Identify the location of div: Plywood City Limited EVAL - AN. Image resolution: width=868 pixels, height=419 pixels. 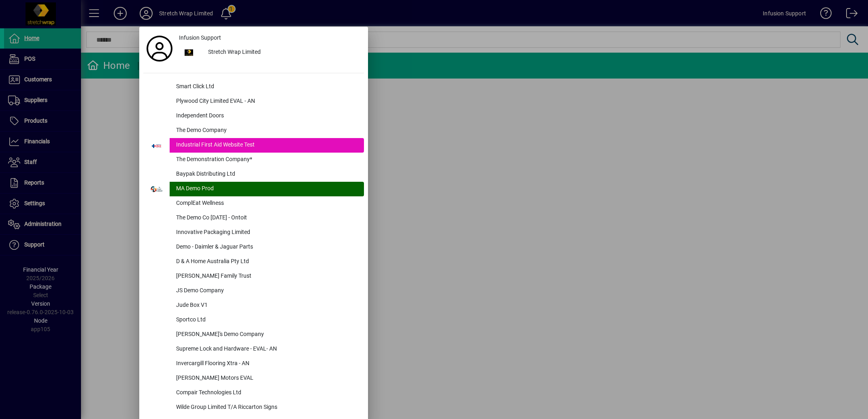
(266, 102).